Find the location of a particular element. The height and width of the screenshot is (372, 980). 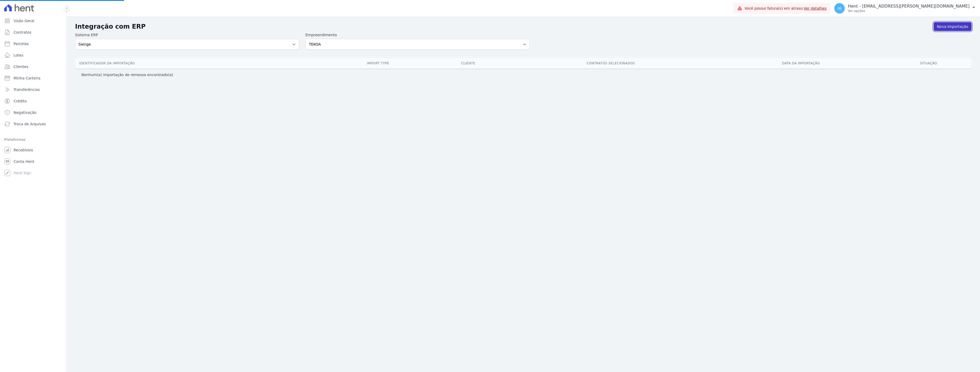

th: Cliente is located at coordinates (468, 63).